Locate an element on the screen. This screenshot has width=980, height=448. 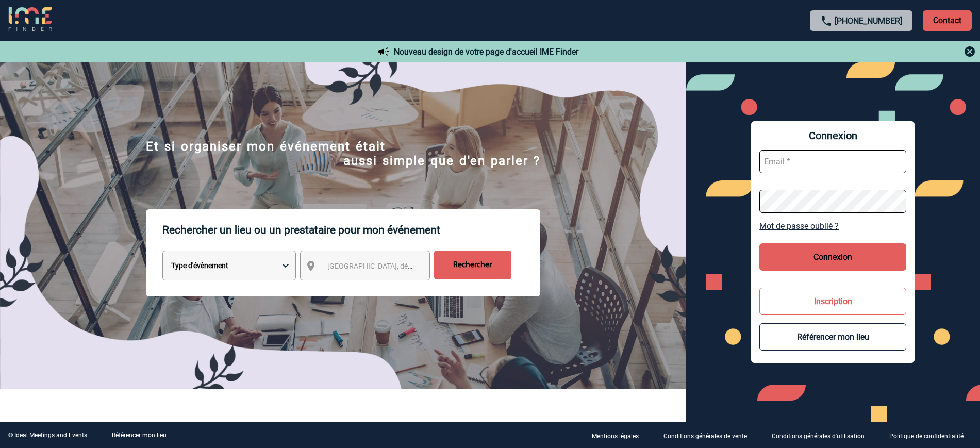
img: call-24-px.png is located at coordinates (826, 21).